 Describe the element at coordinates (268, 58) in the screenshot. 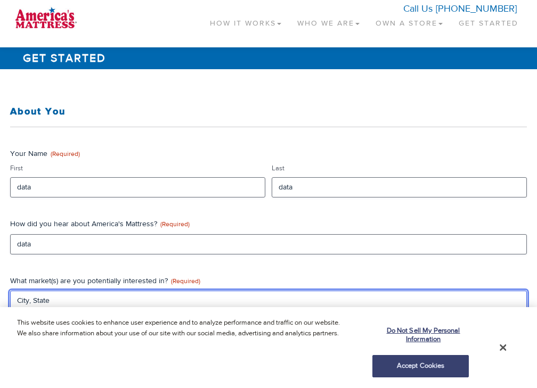

I see `h1: Get Started` at that location.